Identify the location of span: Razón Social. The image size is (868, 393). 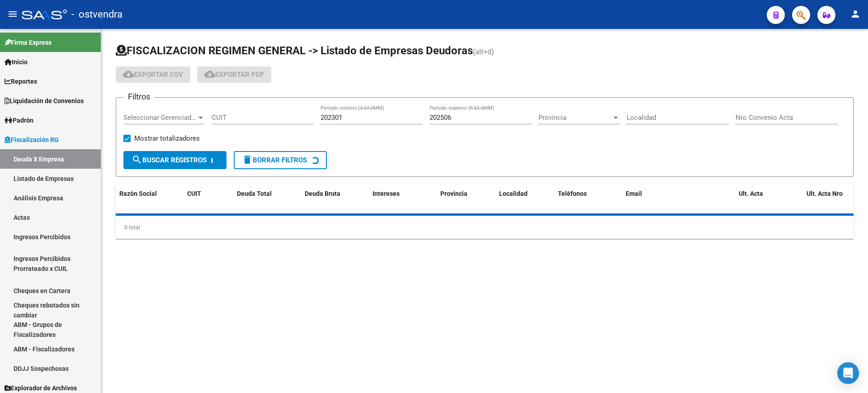
(138, 194).